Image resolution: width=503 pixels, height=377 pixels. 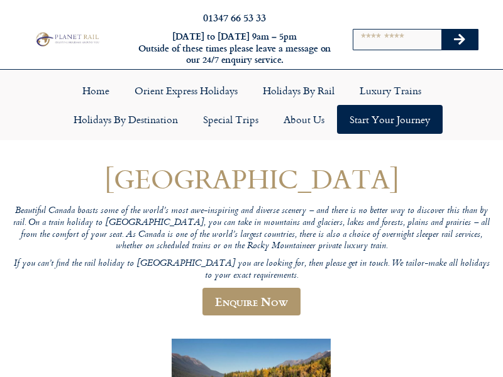 What do you see at coordinates (390, 90) in the screenshot?
I see `a: Luxury Trains` at bounding box center [390, 90].